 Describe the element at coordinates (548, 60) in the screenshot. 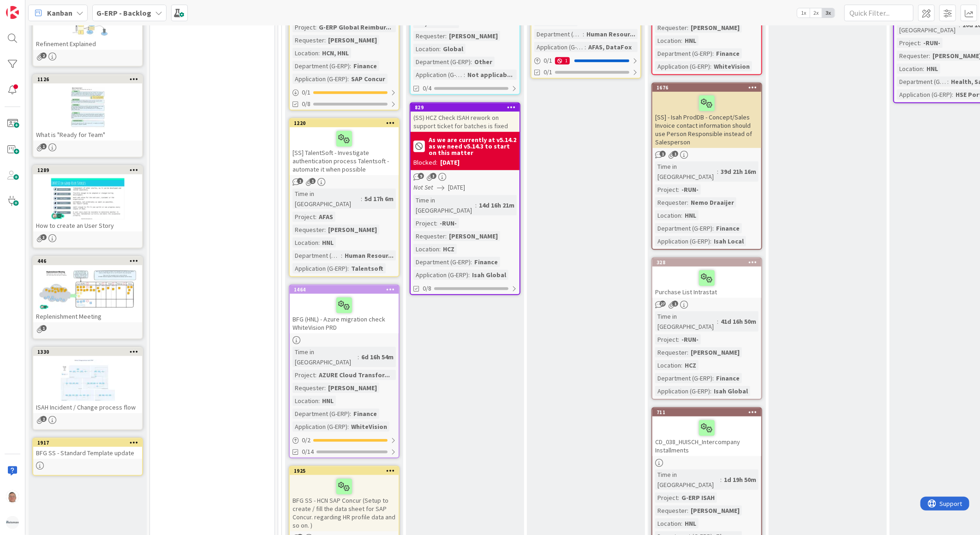

I see `span: 0 / 1` at that location.